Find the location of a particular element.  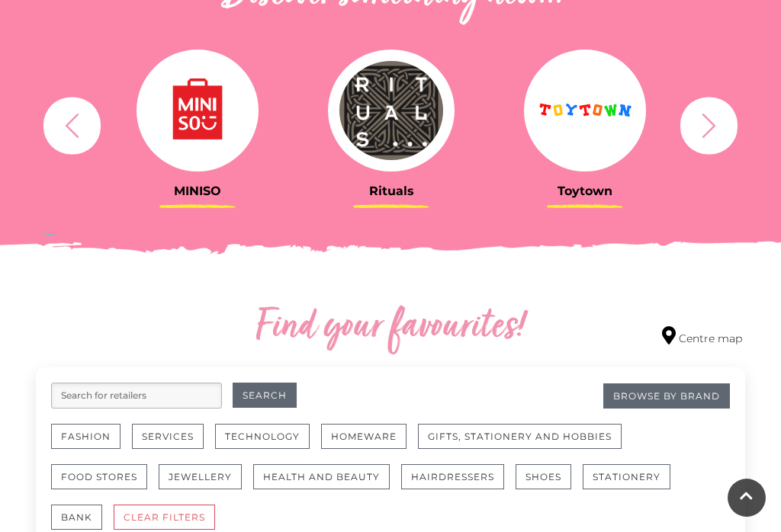

h3: Toytown is located at coordinates (585, 191).